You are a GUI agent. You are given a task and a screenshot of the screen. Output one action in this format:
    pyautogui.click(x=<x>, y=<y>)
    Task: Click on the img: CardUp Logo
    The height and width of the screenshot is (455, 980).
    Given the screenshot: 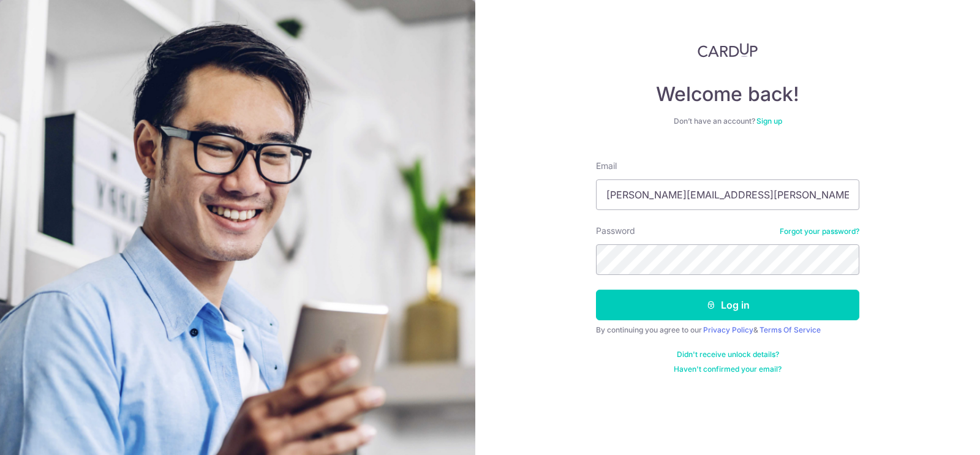 What is the action you would take?
    pyautogui.click(x=728, y=50)
    